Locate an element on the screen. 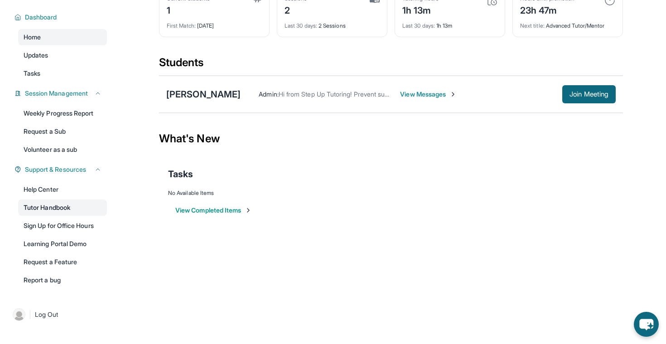 This screenshot has width=666, height=344. span: Log Out is located at coordinates (47, 314).